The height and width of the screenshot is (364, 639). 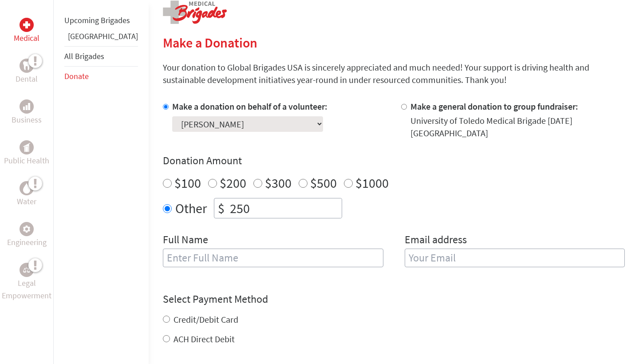 I want to click on img: Medical, so click(x=27, y=25).